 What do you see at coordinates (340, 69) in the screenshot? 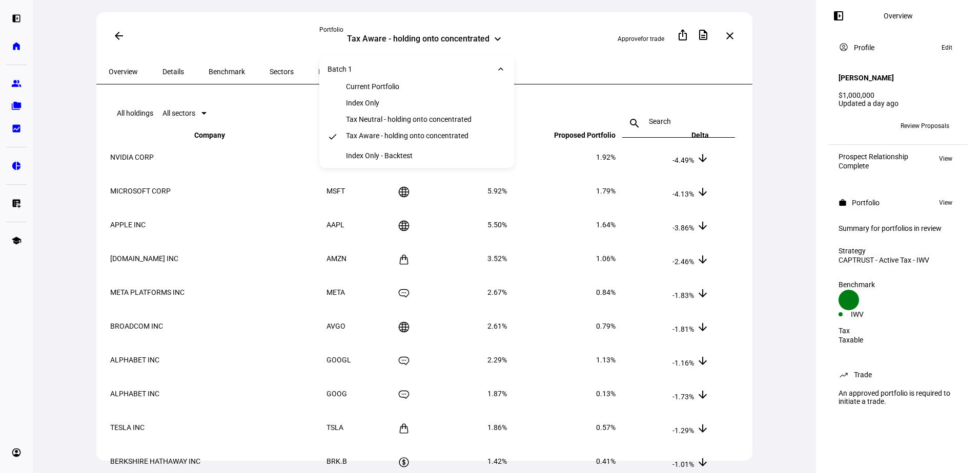
I see `div: Batch 1` at bounding box center [340, 69].